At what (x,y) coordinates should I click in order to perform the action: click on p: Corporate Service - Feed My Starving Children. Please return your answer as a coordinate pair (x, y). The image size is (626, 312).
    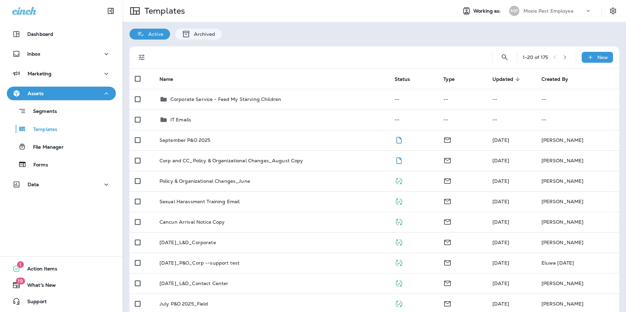
    Looking at the image, I should click on (225, 99).